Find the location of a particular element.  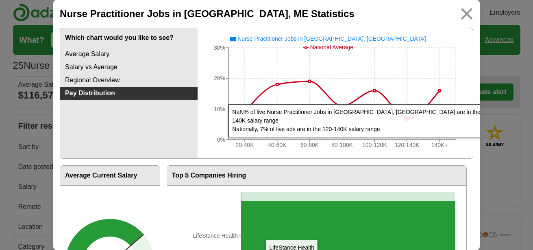

tspan: 10% is located at coordinates (219, 109).